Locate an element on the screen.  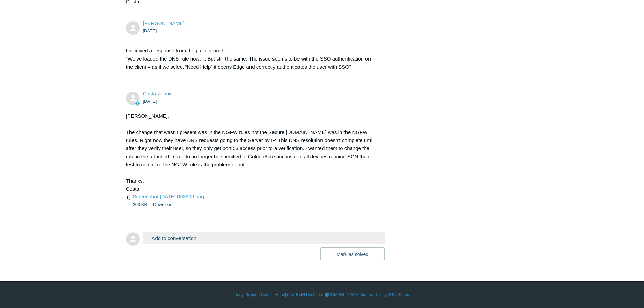
span: Alex Hart is located at coordinates (164, 23).